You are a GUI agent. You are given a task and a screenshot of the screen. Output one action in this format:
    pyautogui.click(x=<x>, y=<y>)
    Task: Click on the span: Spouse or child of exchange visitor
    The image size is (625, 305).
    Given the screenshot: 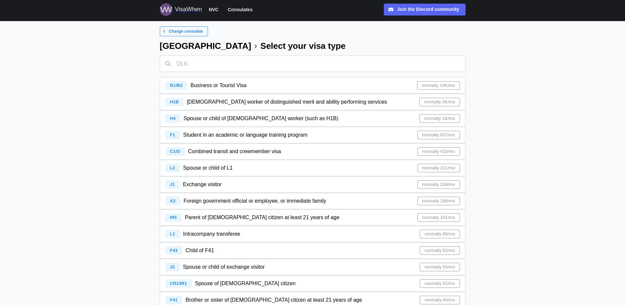 What is the action you would take?
    pyautogui.click(x=224, y=266)
    